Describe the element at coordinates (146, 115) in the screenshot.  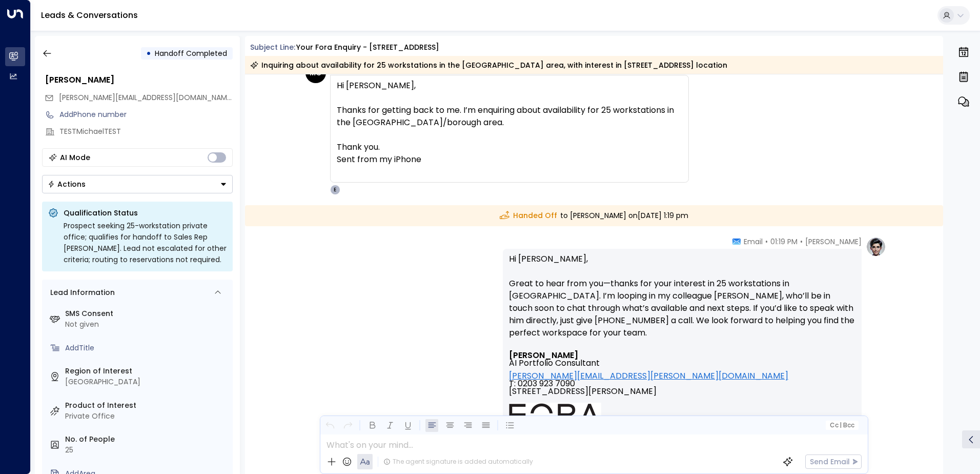
I see `div: AddPhone number` at that location.